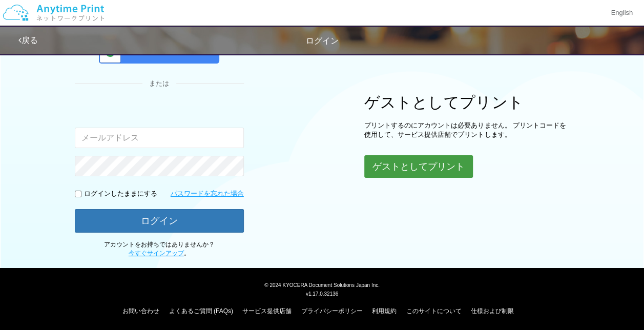 This screenshot has height=330, width=644. What do you see at coordinates (321, 293) in the screenshot?
I see `span: v1.17.0.32136` at bounding box center [321, 293].